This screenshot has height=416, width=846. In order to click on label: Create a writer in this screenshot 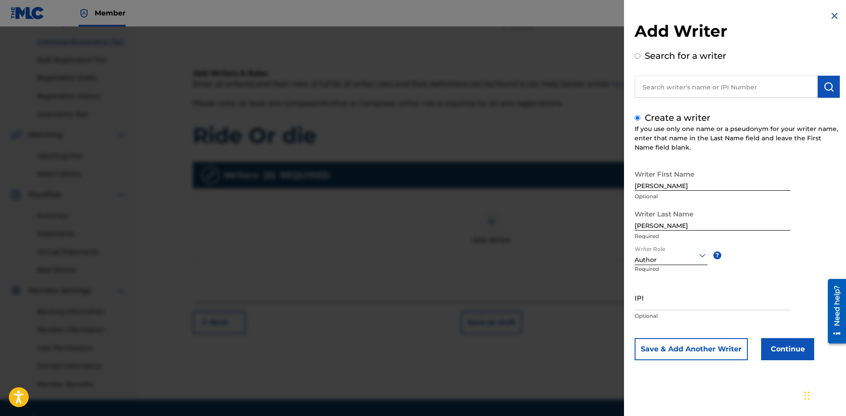, I will do `click(677, 118)`.